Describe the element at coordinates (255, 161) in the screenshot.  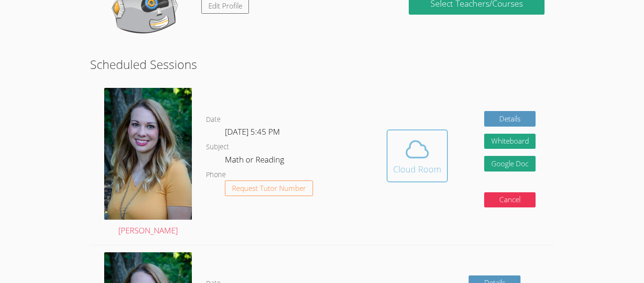
I see `dd: Math or Reading` at that location.